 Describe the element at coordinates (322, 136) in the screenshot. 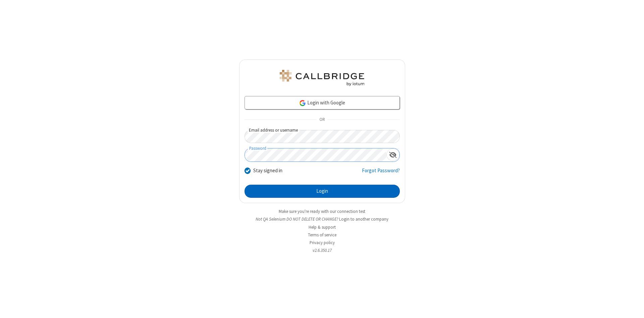

I see `input: Email address or username` at that location.